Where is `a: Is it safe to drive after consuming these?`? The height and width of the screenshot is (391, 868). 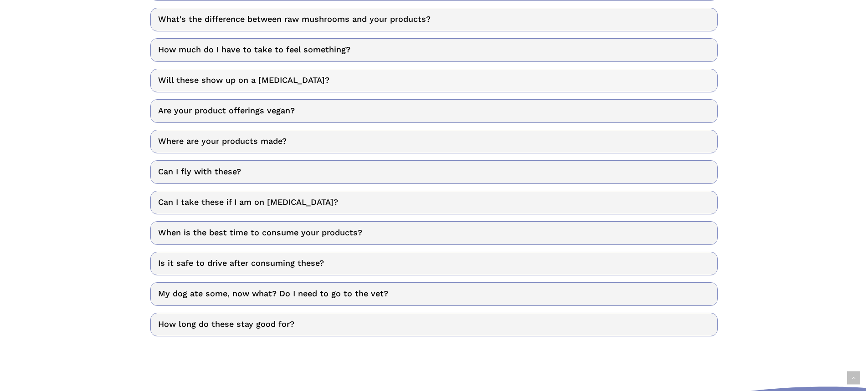
a: Is it safe to drive after consuming these? is located at coordinates (434, 264).